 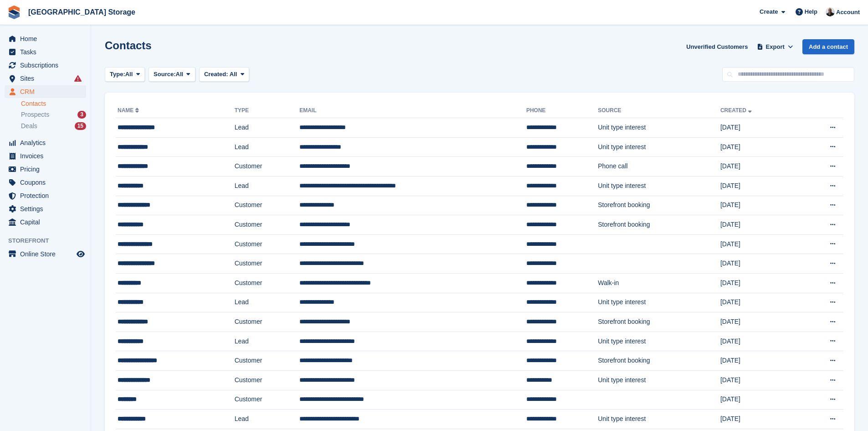 What do you see at coordinates (78, 78) in the screenshot?
I see `i: Smart entry sync failures have occurred` at bounding box center [78, 78].